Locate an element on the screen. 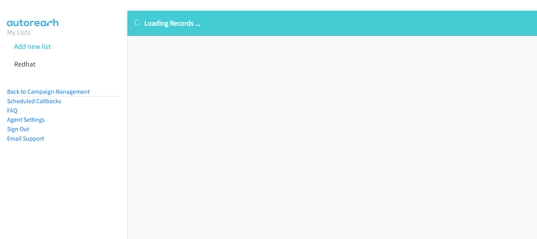 The width and height of the screenshot is (537, 239). a: Email Support is located at coordinates (26, 138).